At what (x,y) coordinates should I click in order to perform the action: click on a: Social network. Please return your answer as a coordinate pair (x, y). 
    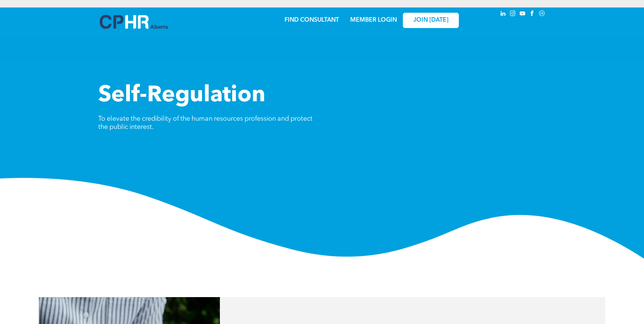
    Looking at the image, I should click on (542, 14).